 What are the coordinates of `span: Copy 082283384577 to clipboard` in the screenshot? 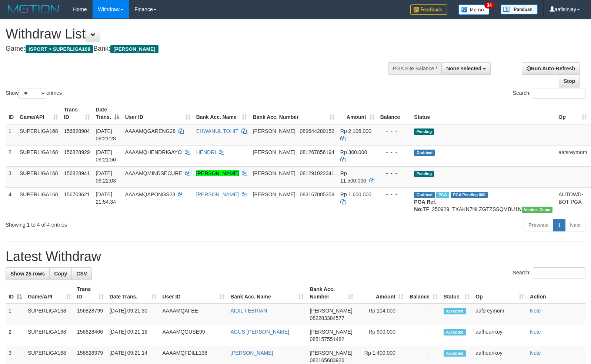 It's located at (327, 318).